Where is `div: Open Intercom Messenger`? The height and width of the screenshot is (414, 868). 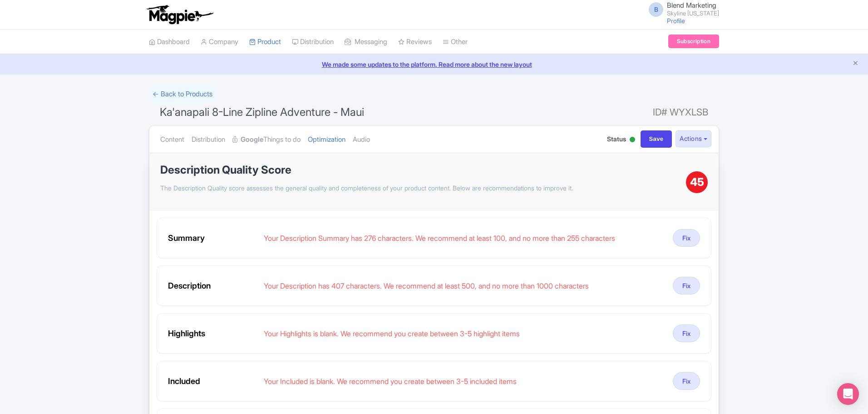 div: Open Intercom Messenger is located at coordinates (848, 394).